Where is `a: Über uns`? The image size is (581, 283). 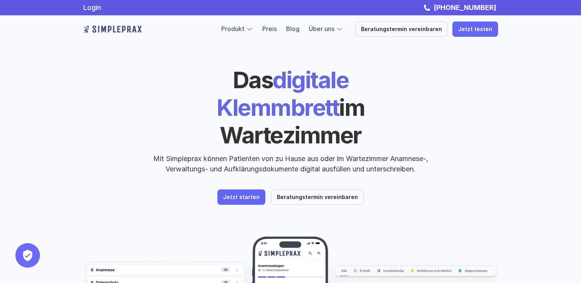 a: Über uns is located at coordinates (321, 29).